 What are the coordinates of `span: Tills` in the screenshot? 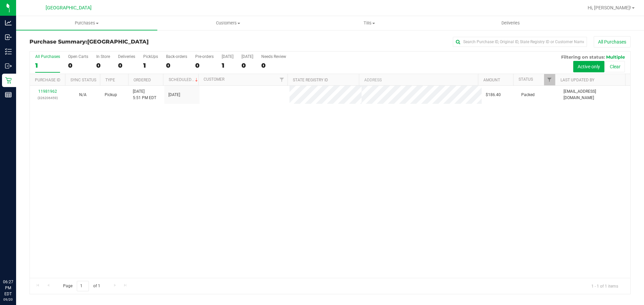 It's located at (369, 23).